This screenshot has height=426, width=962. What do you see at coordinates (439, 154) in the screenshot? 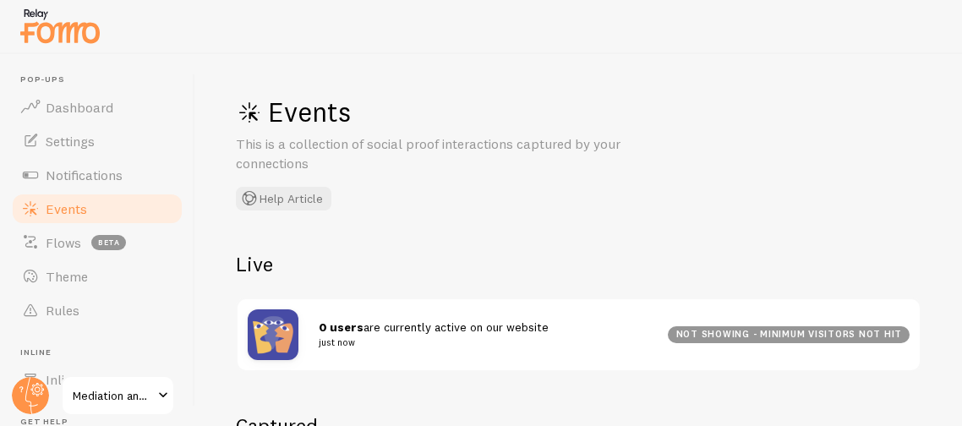
I see `p: This is a collection of social proof interactions captured by your connections` at bounding box center [439, 154].